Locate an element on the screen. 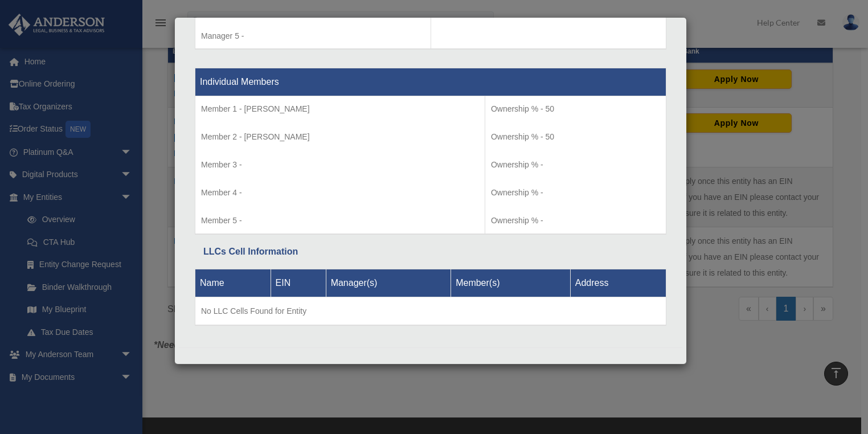  th: Name is located at coordinates (233, 283).